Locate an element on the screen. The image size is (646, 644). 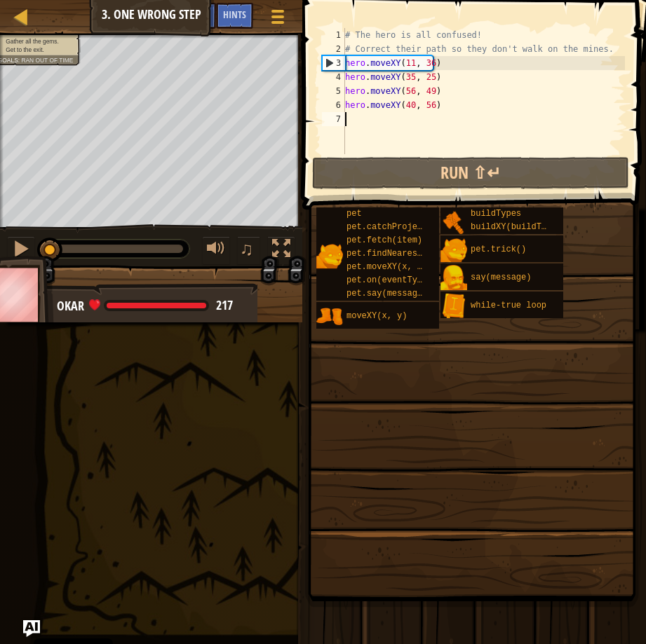
span: Get to the exit. is located at coordinates (25, 50).